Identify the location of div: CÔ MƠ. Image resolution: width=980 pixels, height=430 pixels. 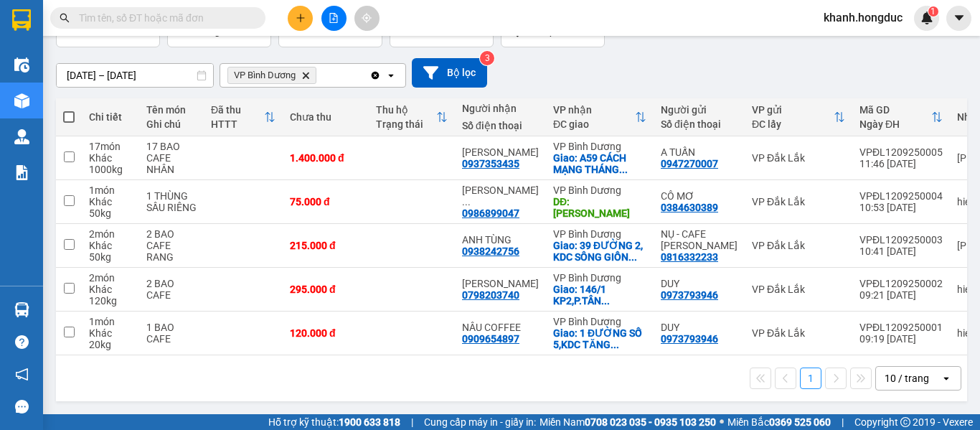
(699, 195).